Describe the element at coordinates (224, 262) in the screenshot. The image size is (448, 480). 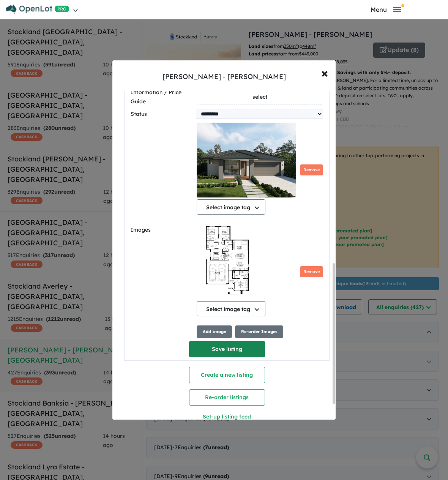
I see `img: 9k=` at that location.